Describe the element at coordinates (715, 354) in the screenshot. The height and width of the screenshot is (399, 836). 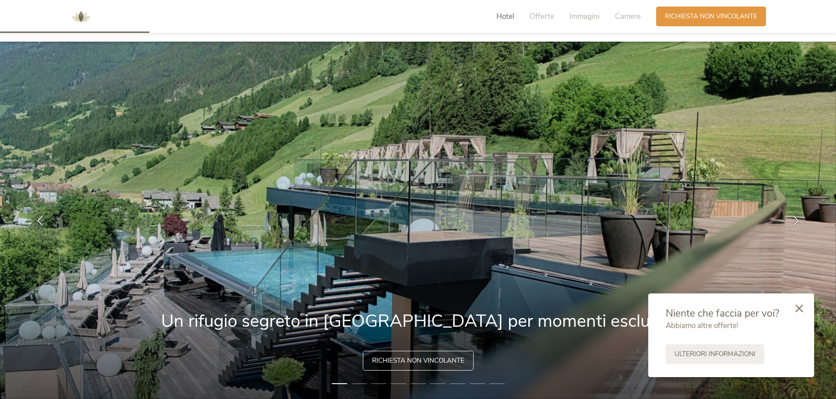
I see `a: Ulteriori informazioni` at that location.